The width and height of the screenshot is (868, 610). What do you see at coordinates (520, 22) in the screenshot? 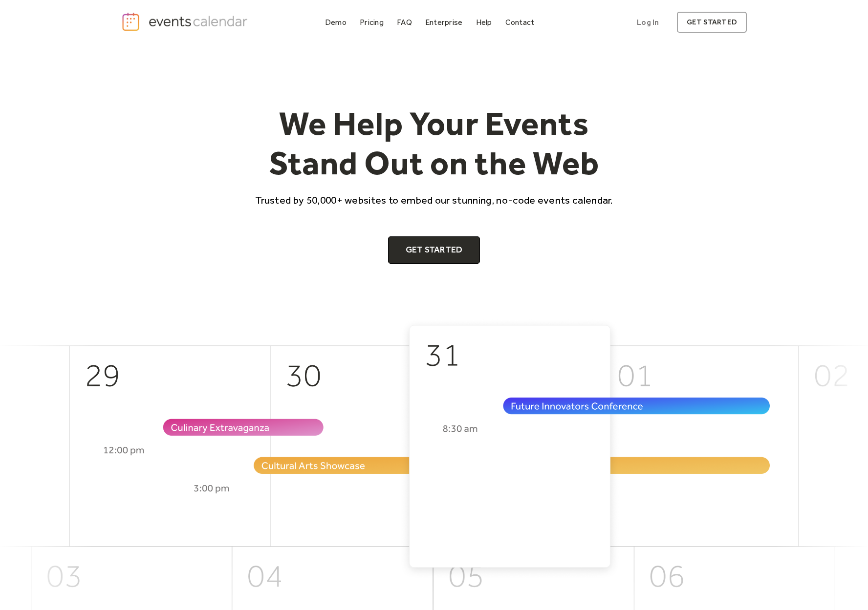
I see `a: Contact` at bounding box center [520, 22].